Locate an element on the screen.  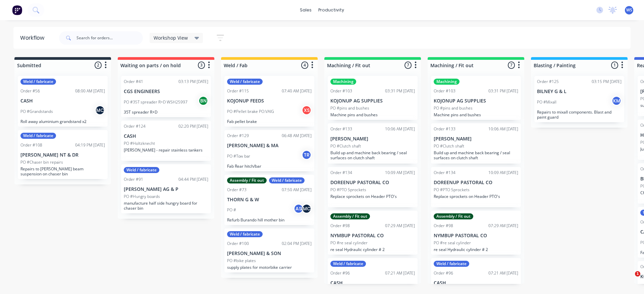
div: Order #129 is located at coordinates (238, 136).